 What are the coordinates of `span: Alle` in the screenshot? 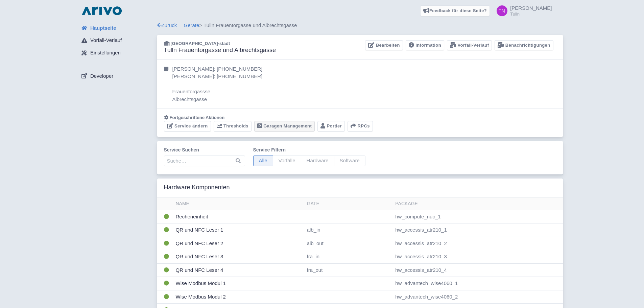 It's located at (263, 161).